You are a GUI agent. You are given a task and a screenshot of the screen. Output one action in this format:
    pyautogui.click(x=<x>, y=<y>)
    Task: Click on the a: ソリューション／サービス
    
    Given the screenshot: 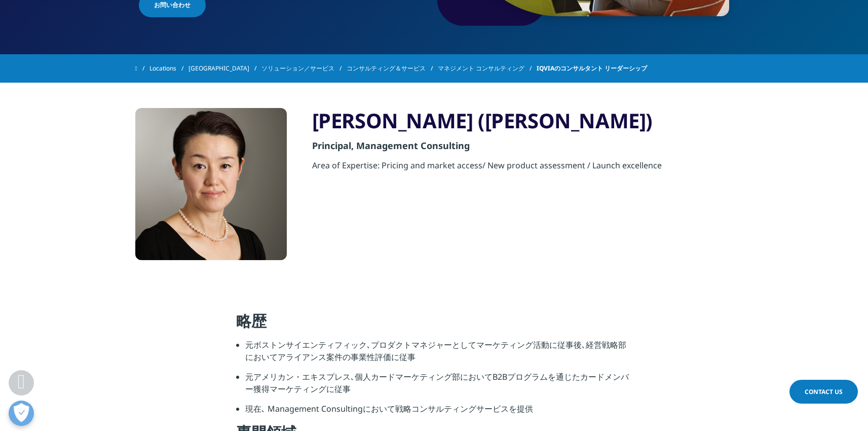 What is the action you would take?
    pyautogui.click(x=304, y=68)
    